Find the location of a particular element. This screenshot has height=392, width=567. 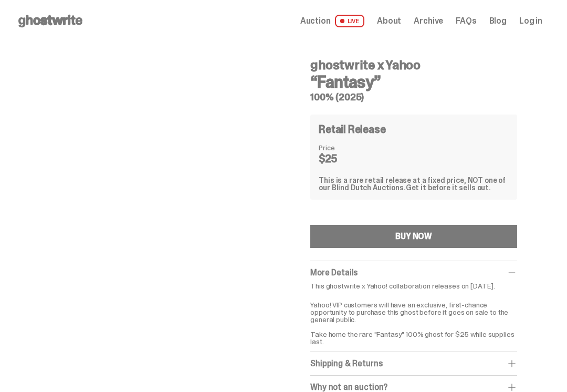

span: About is located at coordinates (389, 21).